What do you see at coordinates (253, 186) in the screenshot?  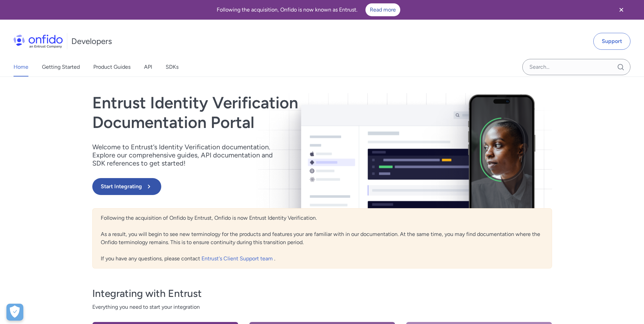 I see `a: Start Integrating` at bounding box center [253, 186].